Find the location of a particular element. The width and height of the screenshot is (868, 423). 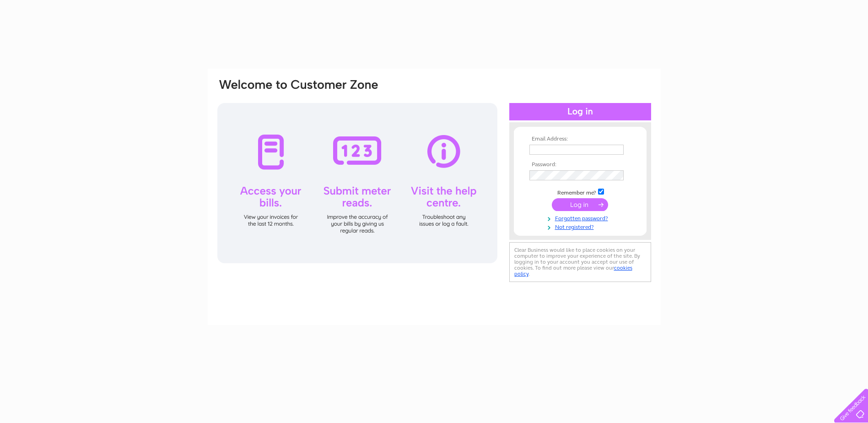

th: Password: is located at coordinates (580, 165).